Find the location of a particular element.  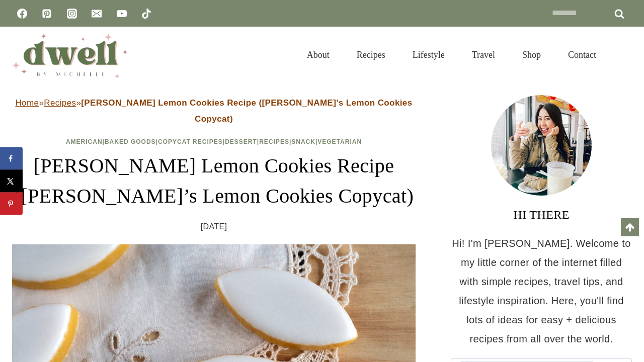

nav: Primary Navigation is located at coordinates (451, 55).